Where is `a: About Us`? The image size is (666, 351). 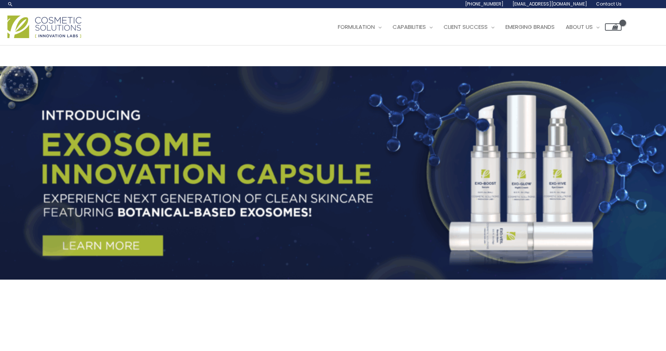
a: About Us is located at coordinates (582, 27).